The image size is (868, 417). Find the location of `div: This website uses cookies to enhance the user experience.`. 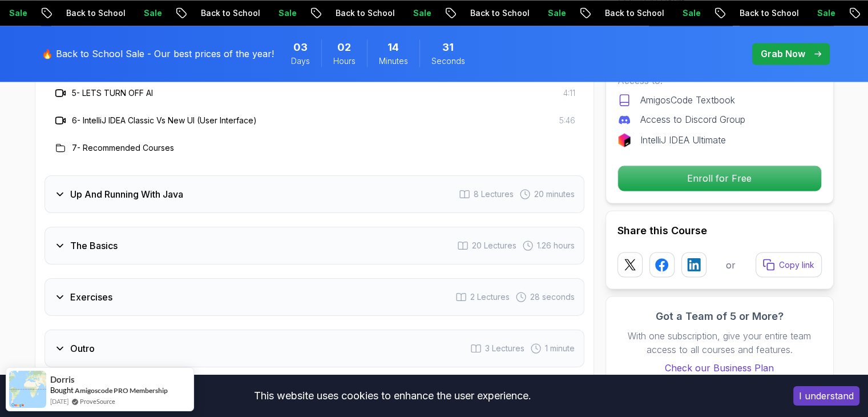

div: This website uses cookies to enhance the user experience. is located at coordinates (392, 396).